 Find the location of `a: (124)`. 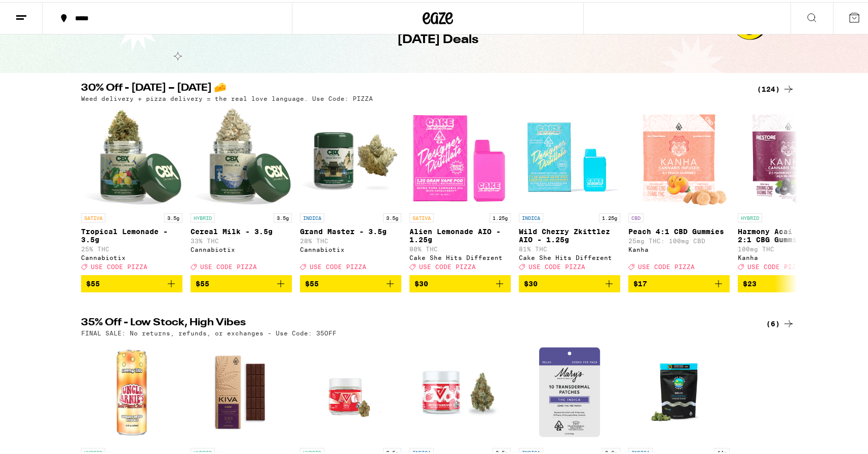

a: (124) is located at coordinates (776, 87).